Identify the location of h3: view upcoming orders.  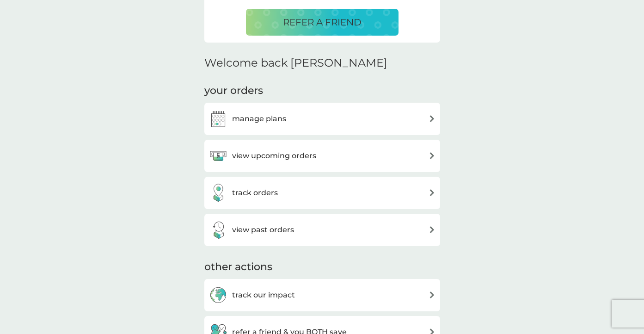
(274, 156).